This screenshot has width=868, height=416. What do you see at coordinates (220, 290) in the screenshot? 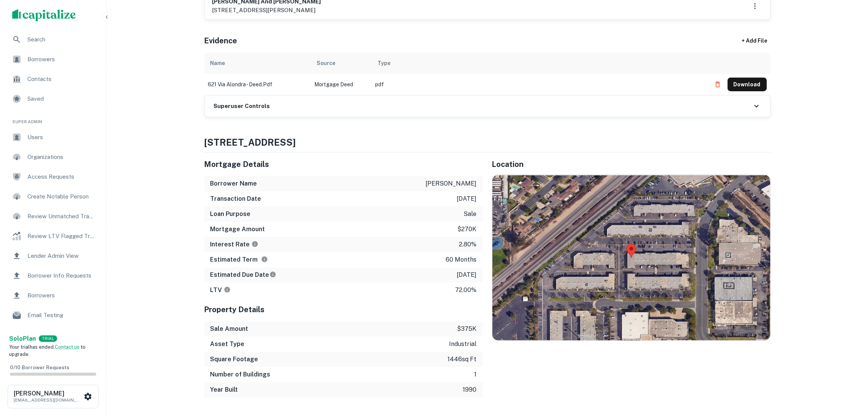
I see `h6: LTV` at bounding box center [220, 290].